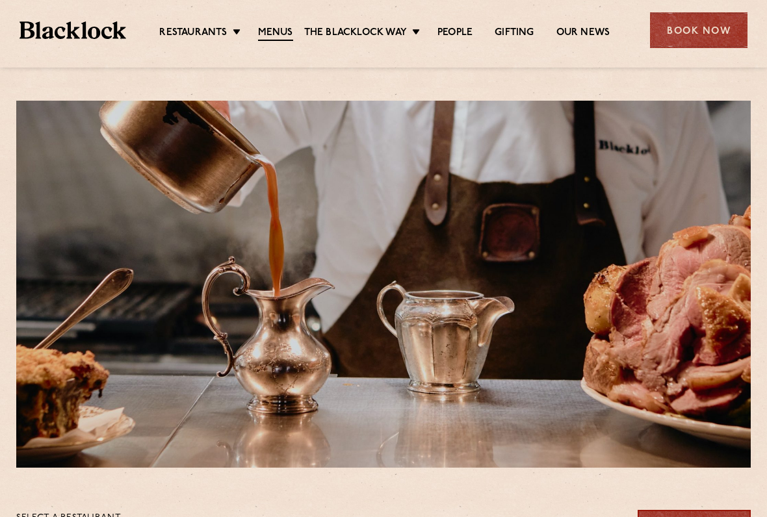  What do you see at coordinates (699, 30) in the screenshot?
I see `div: Book Now` at bounding box center [699, 30].